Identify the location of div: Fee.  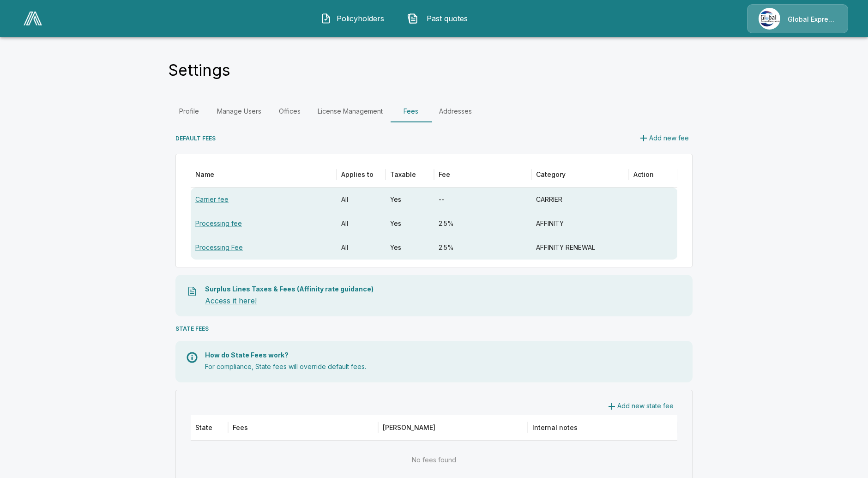
(444, 174).